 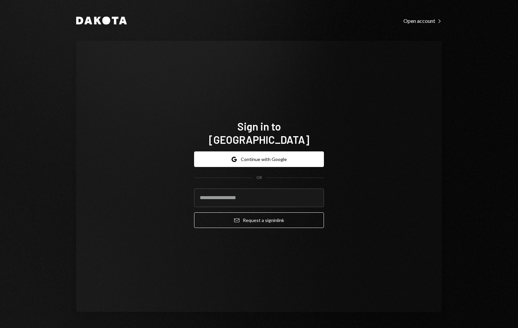 What do you see at coordinates (423, 21) in the screenshot?
I see `a: Open account` at bounding box center [423, 21].